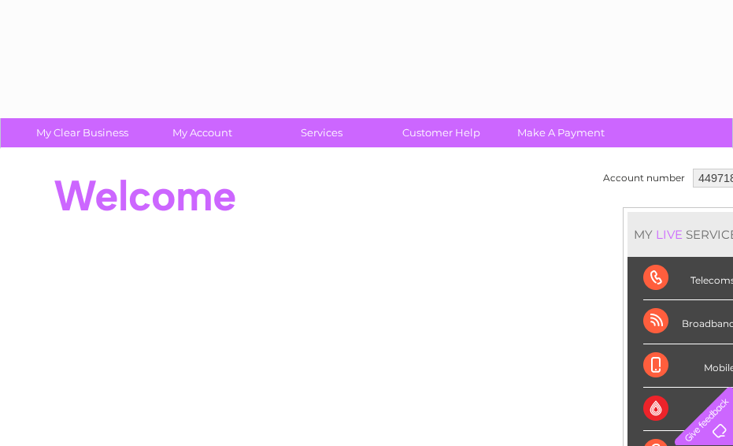 Image resolution: width=733 pixels, height=446 pixels. I want to click on a: My Account, so click(202, 132).